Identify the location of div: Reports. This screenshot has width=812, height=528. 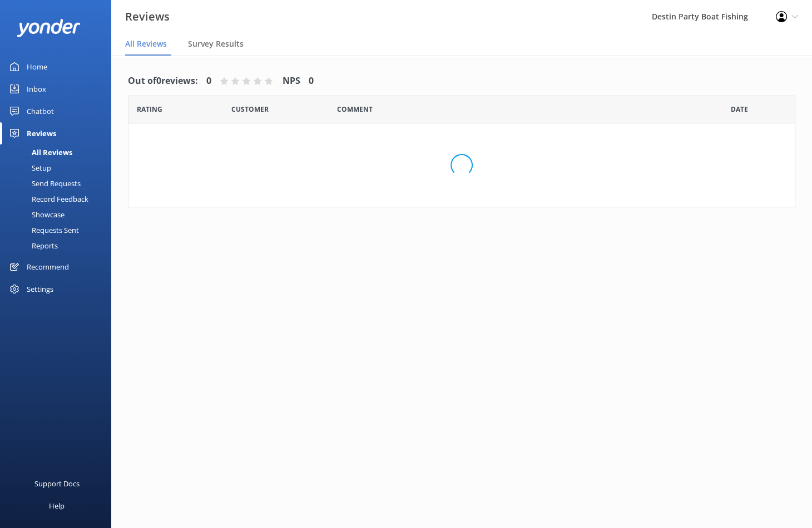
(32, 246).